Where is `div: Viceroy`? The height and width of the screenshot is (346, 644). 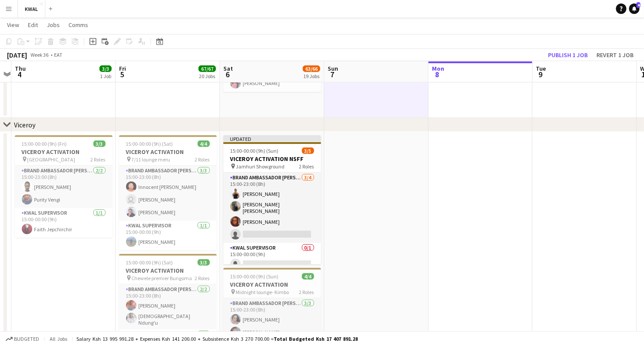
div: Viceroy is located at coordinates (24, 125).